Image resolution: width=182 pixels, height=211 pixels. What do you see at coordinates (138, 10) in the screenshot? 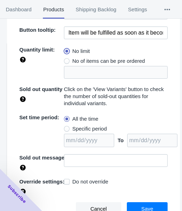
I see `span: Settings` at bounding box center [138, 10].